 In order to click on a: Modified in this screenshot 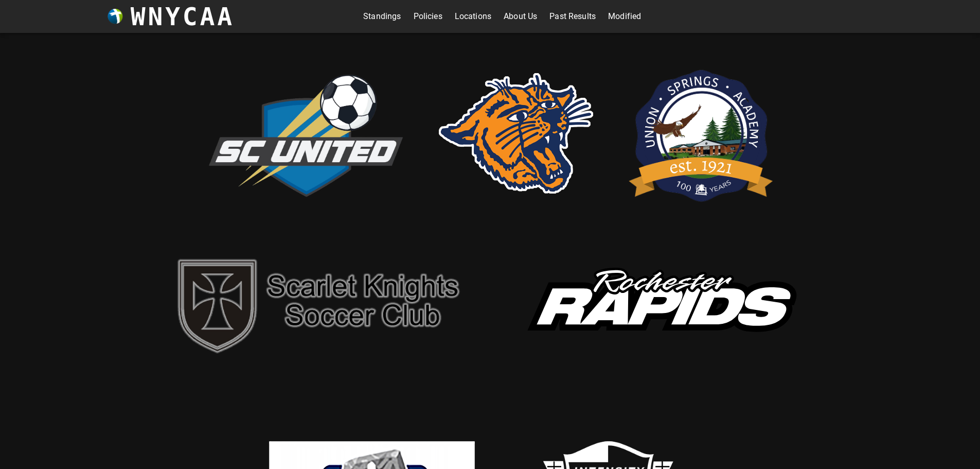, I will do `click(624, 17)`.